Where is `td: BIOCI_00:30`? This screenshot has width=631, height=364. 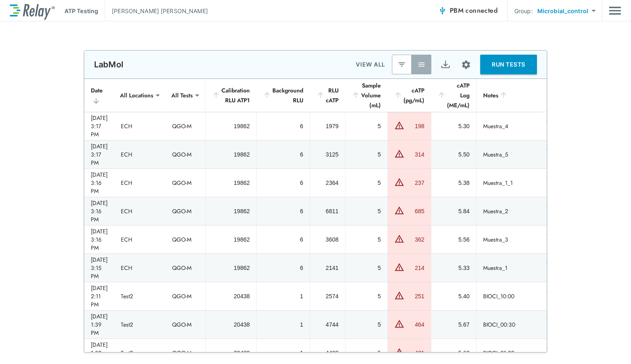
td: BIOCI_00:30 is located at coordinates (509, 324).